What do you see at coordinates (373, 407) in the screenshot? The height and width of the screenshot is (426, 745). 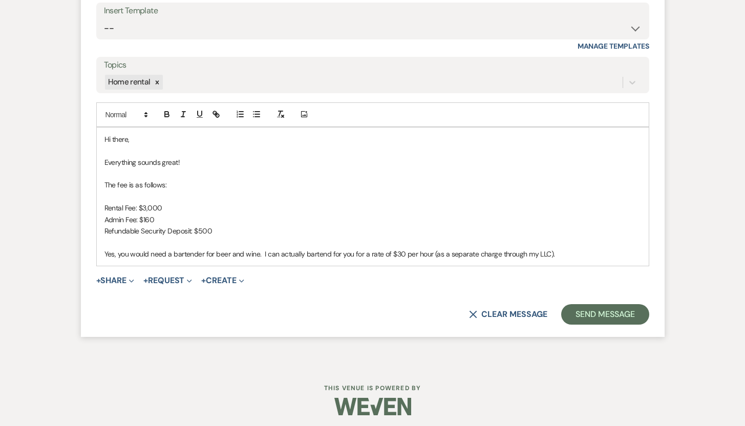 I see `img: Weven Logo` at bounding box center [373, 407].